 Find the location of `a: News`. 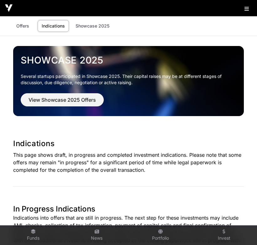

a: News is located at coordinates (97, 236).